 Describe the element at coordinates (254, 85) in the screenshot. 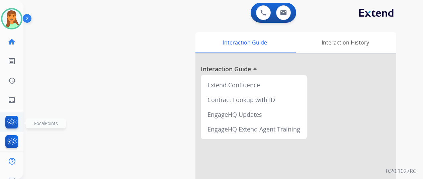

I see `div: Extend Confluence` at that location.